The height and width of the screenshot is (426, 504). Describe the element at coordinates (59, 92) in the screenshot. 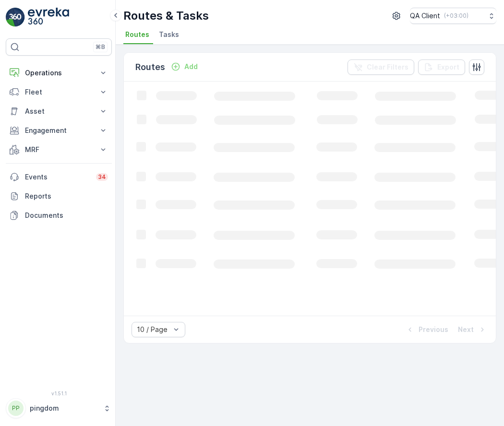

I see `button: Fleet` at that location.